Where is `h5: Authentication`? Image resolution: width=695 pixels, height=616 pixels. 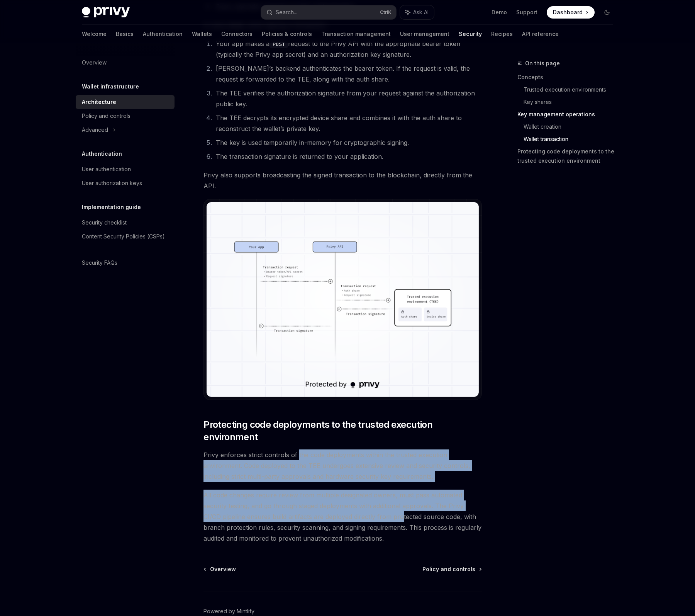
h5: Authentication is located at coordinates (102, 153).